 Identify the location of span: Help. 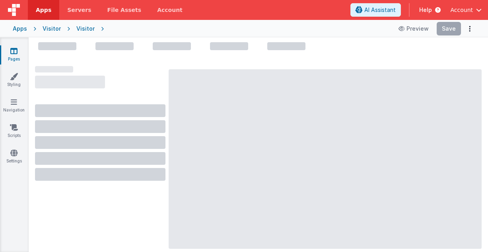
(426, 10).